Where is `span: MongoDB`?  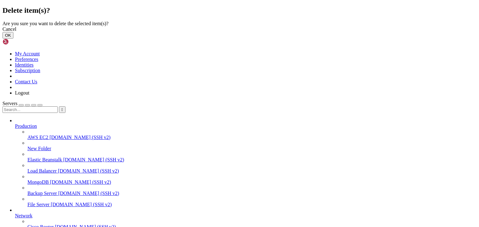 span: MongoDB is located at coordinates (38, 182).